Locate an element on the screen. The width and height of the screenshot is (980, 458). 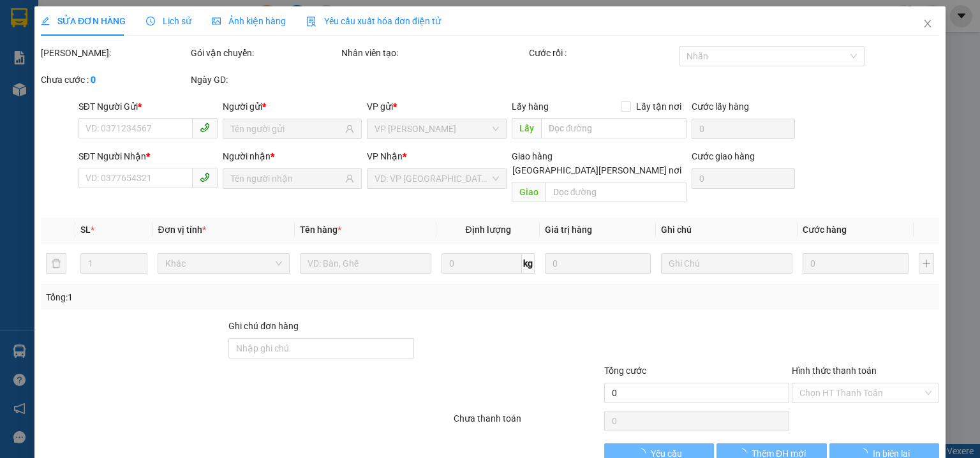
span: Yêu cầu xuất hóa đơn điện tử is located at coordinates (373, 21).